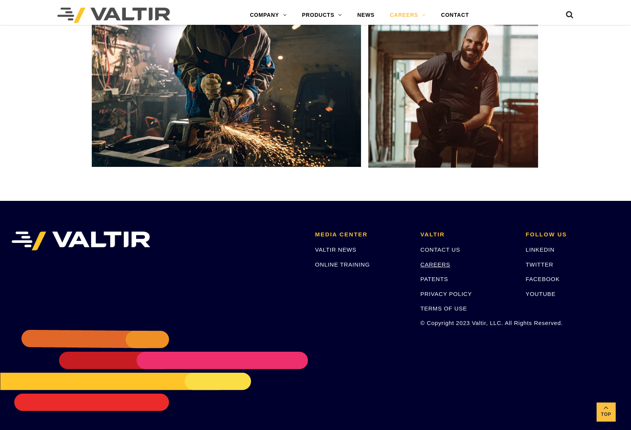 The width and height of the screenshot is (631, 430). Describe the element at coordinates (114, 15) in the screenshot. I see `img: Valtir` at that location.